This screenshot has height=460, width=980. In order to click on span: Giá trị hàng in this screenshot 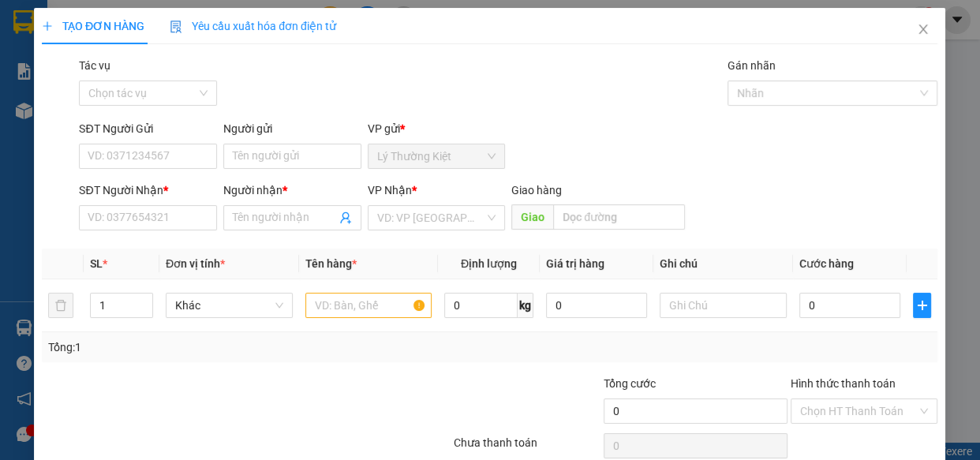, I will do `click(575, 263)`.